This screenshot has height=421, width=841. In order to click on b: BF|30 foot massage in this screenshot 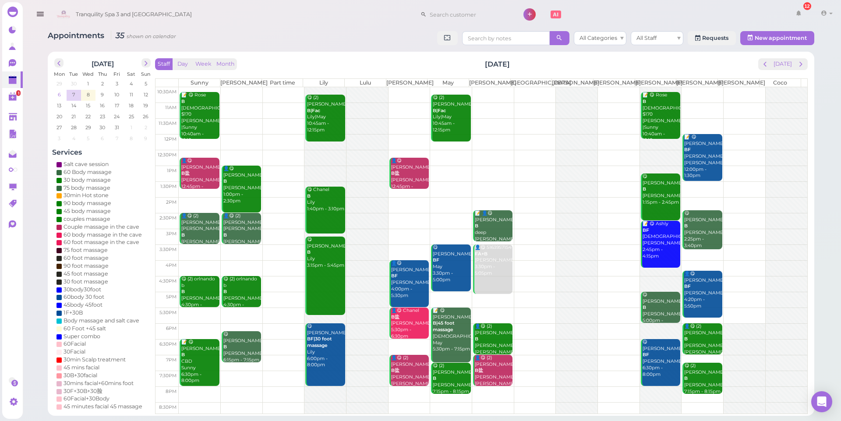, I will do `click(319, 342)`.